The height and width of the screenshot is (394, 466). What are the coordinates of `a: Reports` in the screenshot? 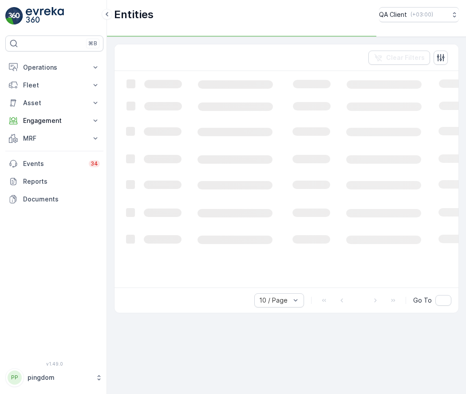 It's located at (54, 182).